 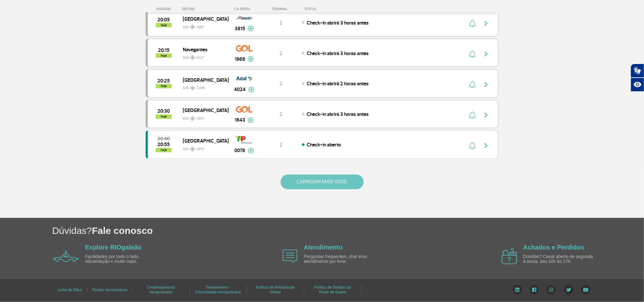 What do you see at coordinates (327, 9) in the screenshot?
I see `div: STATUS` at bounding box center [327, 9].